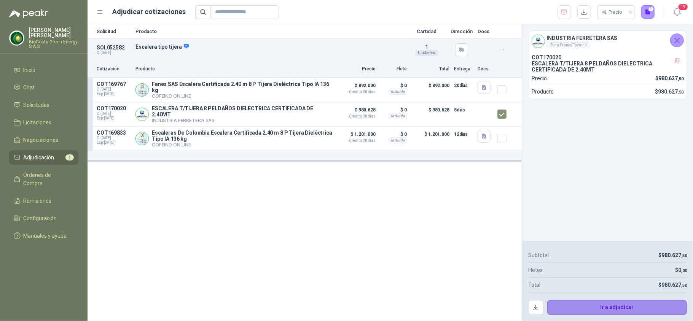 The width and height of the screenshot is (693, 321). Describe the element at coordinates (535, 270) in the screenshot. I see `p: Fletes` at that location.